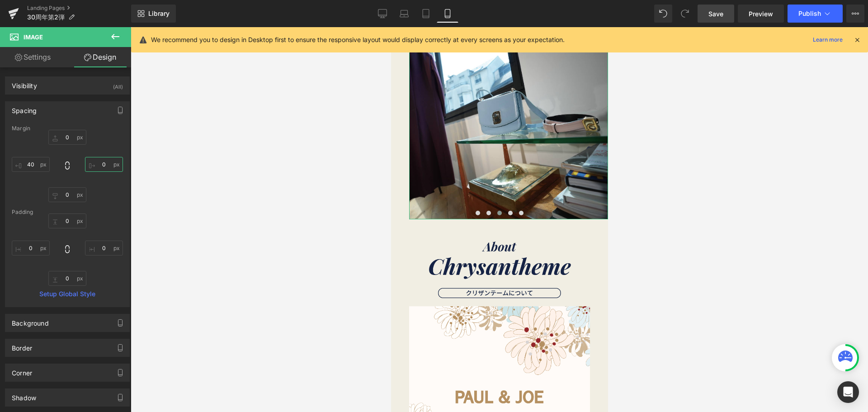  What do you see at coordinates (22, 371) in the screenshot?
I see `div: Corner` at bounding box center [22, 371].